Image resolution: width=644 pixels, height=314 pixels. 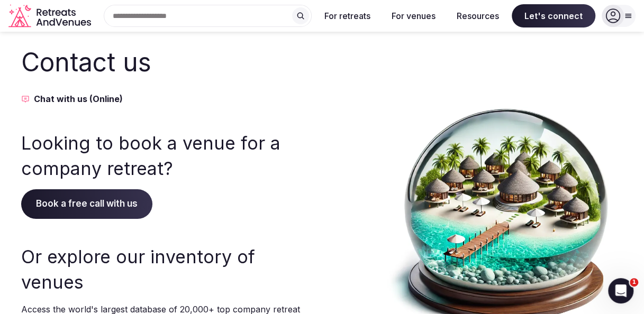 What do you see at coordinates (51, 16) in the screenshot?
I see `svg: Retreats and Venues company logo` at bounding box center [51, 16].